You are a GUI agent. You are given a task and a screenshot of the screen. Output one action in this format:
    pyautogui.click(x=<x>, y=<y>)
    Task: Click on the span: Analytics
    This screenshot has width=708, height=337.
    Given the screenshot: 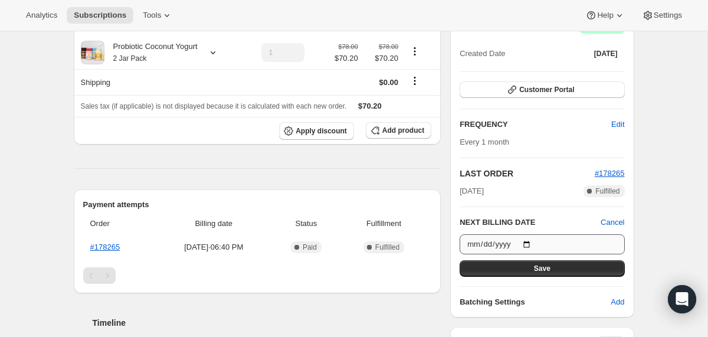 What is the action you would take?
    pyautogui.click(x=41, y=15)
    